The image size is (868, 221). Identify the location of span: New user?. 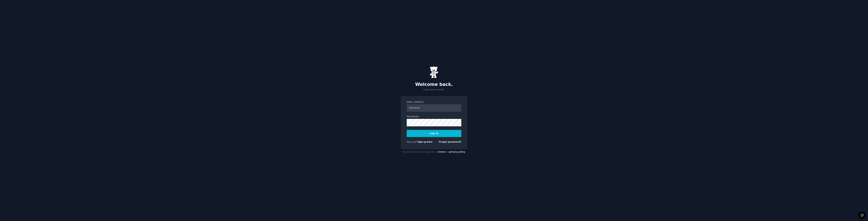
(412, 142).